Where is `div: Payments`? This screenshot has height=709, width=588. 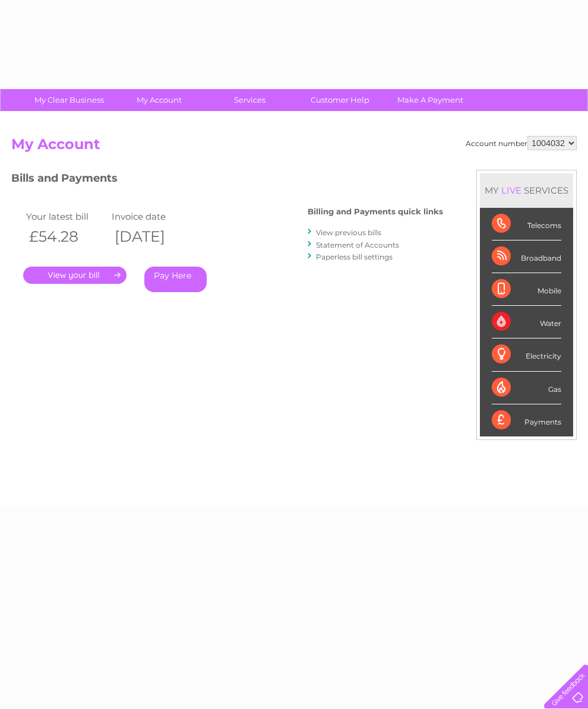 div: Payments is located at coordinates (526, 420).